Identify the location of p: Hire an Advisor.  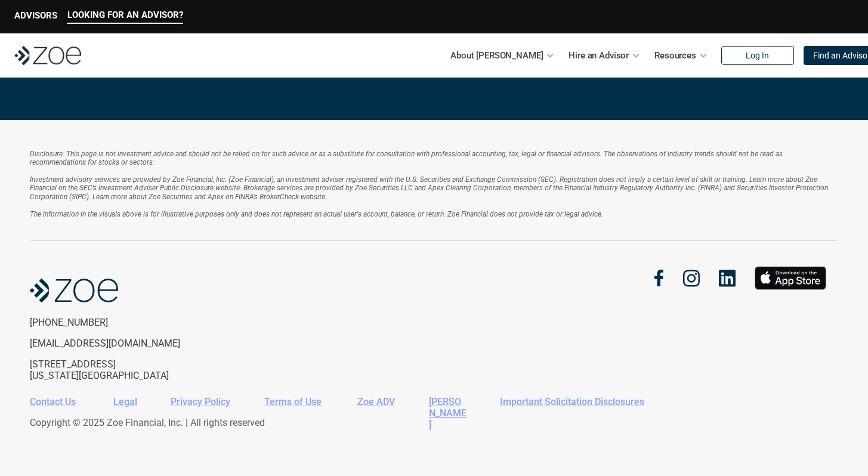
(598, 56).